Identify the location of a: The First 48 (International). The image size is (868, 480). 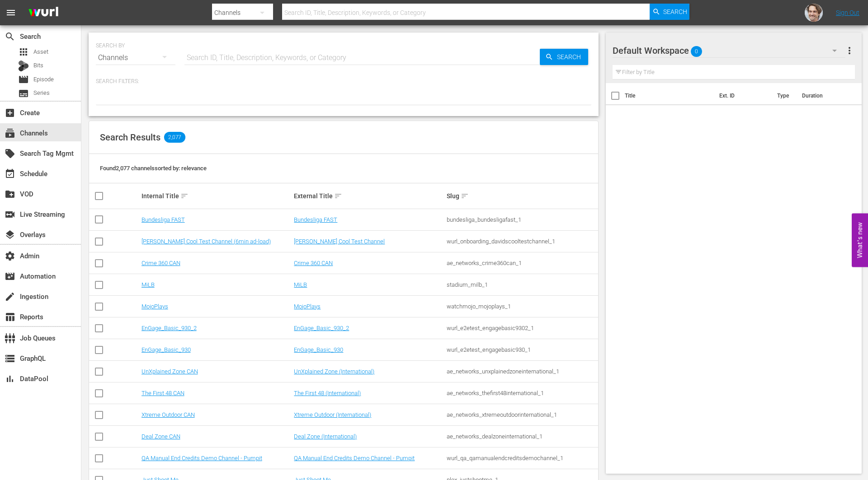
(327, 393).